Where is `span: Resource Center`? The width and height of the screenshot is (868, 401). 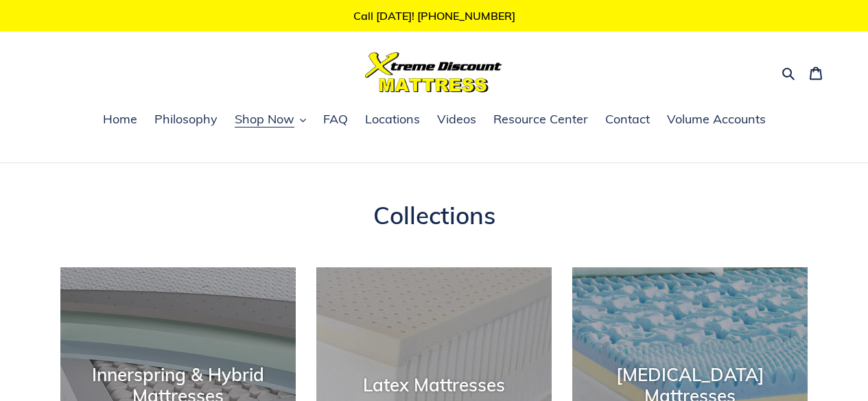 span: Resource Center is located at coordinates (540, 119).